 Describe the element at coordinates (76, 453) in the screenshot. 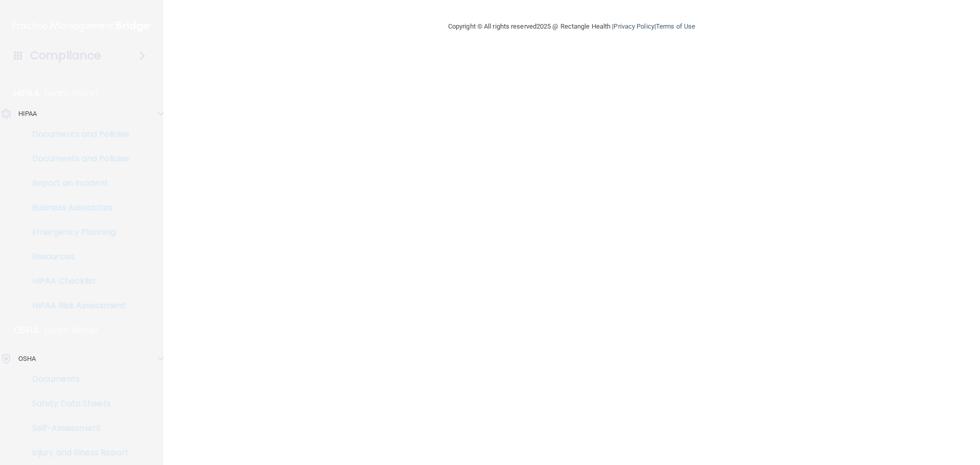

I see `p: Injury and Illness Report` at that location.